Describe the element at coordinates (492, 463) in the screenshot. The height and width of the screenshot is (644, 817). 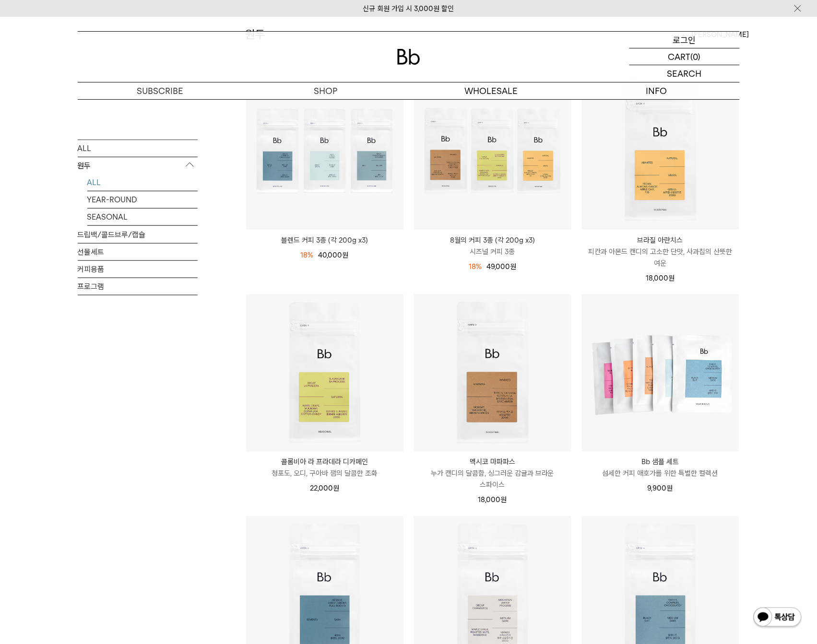
I see `p: 멕시코 마파파스` at that location.